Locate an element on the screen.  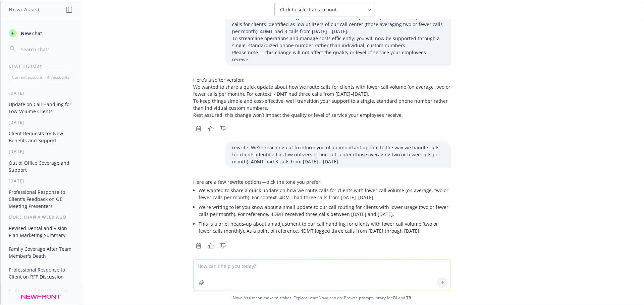
p: rewrite: We’re reaching out to inform you of an important update to the way we handle calls for c... is located at coordinates (338, 155).